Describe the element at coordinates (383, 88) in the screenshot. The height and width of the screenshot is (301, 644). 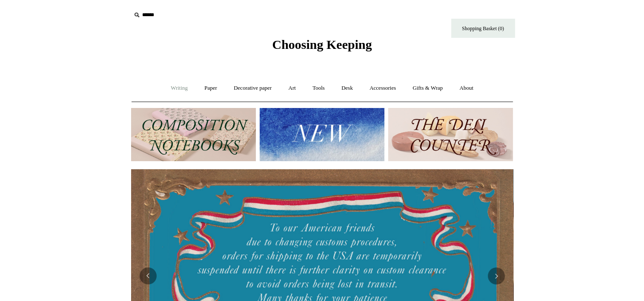
I see `a: Accessories` at that location.